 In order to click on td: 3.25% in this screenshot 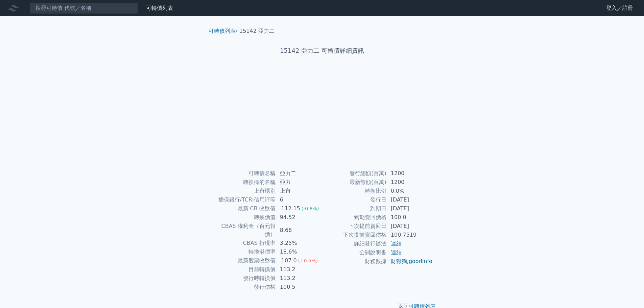, I will do `click(299, 243)`.